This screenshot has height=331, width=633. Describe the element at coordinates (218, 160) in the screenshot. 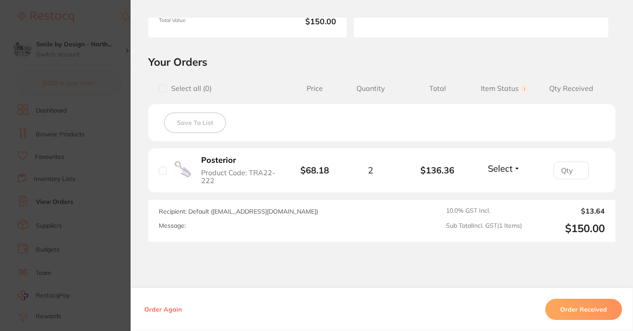

I see `b: Posterior` at that location.